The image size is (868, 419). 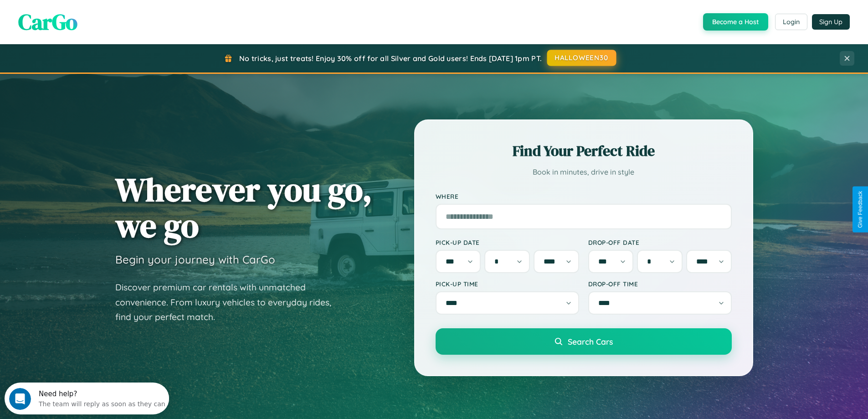 What do you see at coordinates (87, 16) in the screenshot?
I see `div: Open Intercom Messenger` at bounding box center [87, 16].